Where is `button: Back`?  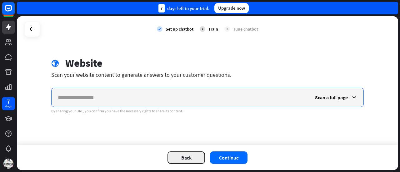 button: Back is located at coordinates (186, 158).